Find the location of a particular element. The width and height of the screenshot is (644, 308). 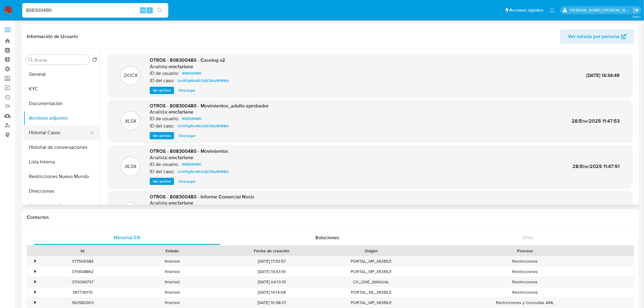

span: OTROS - 808300480 - Informe Comercial Nosis is located at coordinates (202, 197).